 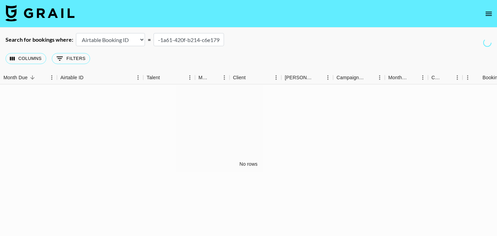 I want to click on button: Select columns, so click(x=26, y=59).